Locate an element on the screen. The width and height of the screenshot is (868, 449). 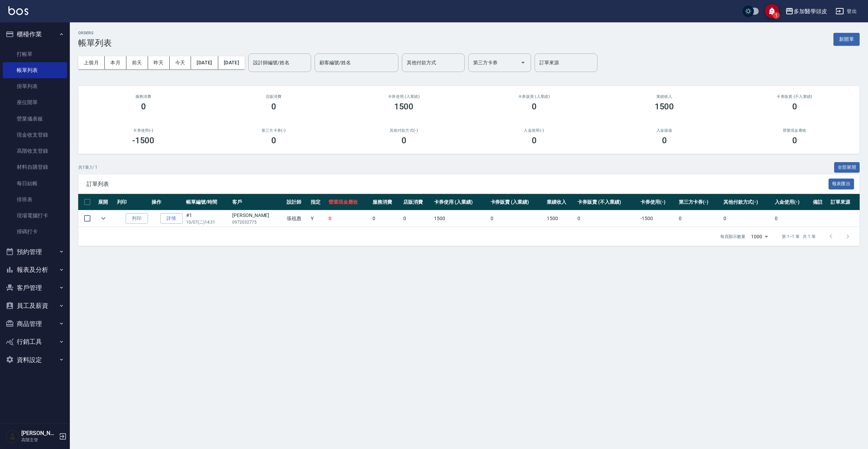
a: 掃碼打卡 is located at coordinates (35, 232).